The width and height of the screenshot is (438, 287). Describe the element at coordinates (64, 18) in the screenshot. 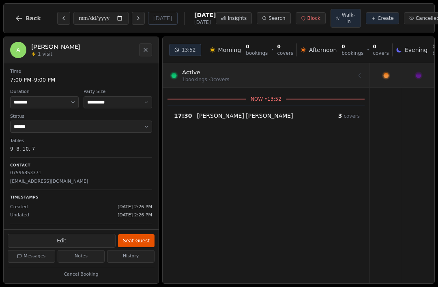

I see `button: Previous day` at that location.